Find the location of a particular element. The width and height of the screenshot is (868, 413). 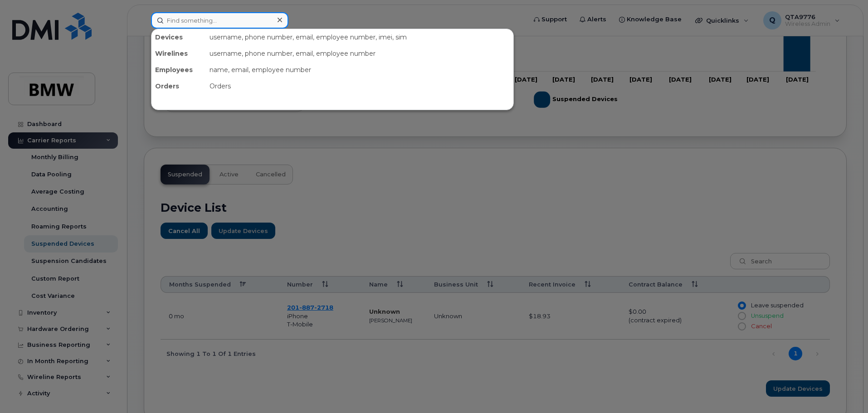

div: name, email, employee number is located at coordinates (360, 70).